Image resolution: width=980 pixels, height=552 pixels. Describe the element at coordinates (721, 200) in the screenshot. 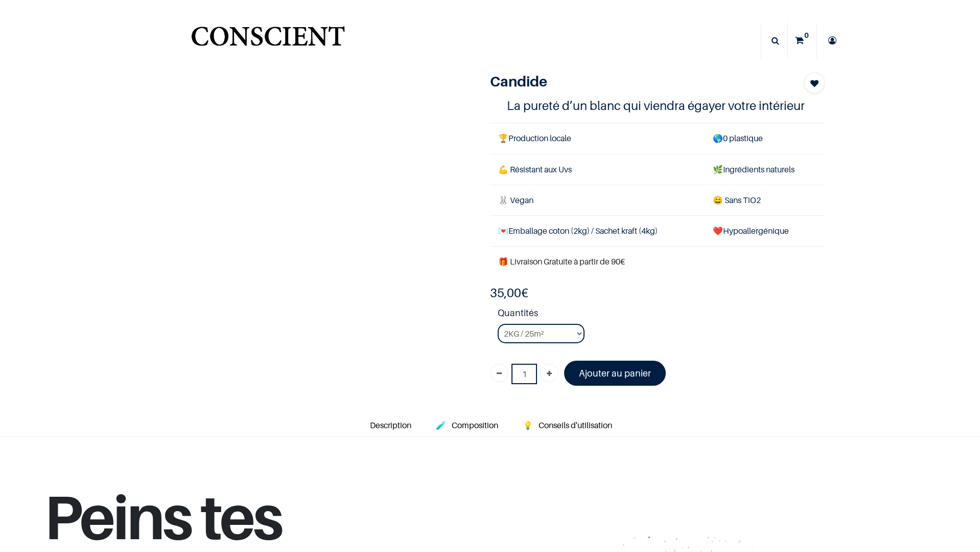

I see `span: 😄 S` at that location.